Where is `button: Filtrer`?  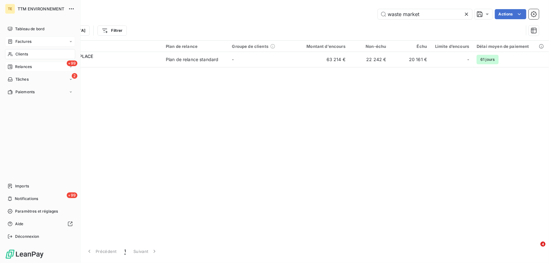
button: Filtrer is located at coordinates (112, 31).